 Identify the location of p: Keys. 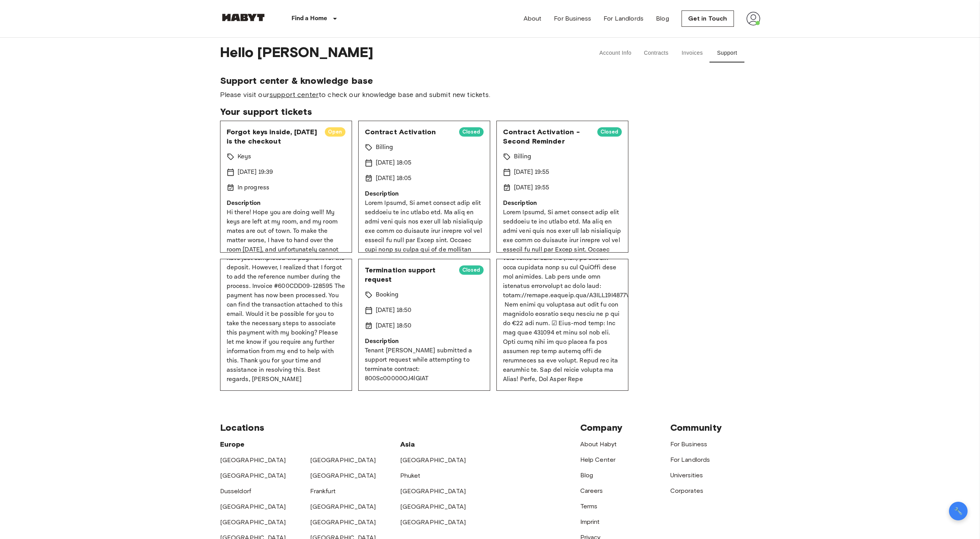
(244, 157).